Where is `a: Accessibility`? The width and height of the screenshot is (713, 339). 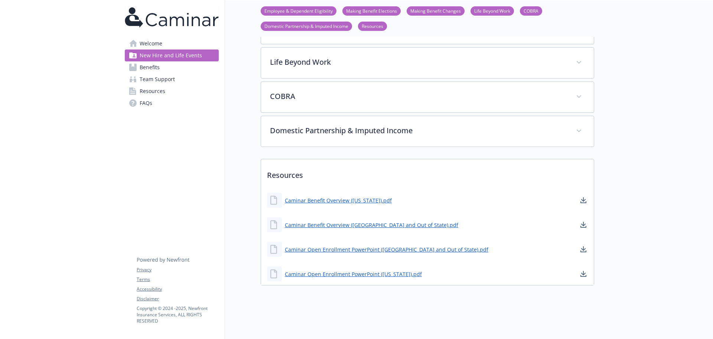
a: Accessibility is located at coordinates (178, 289).